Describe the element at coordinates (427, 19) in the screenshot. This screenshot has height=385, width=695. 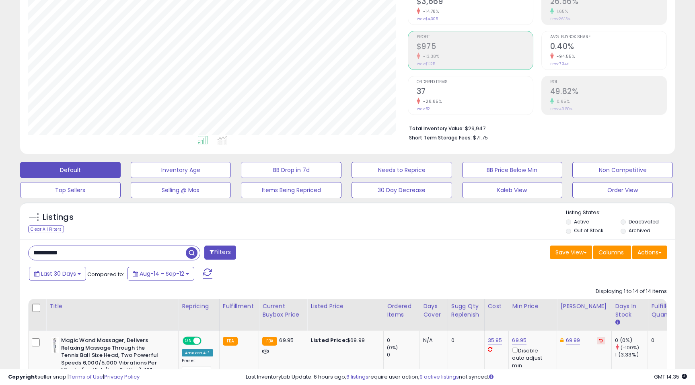
I see `small: Prev: $4,305` at that location.